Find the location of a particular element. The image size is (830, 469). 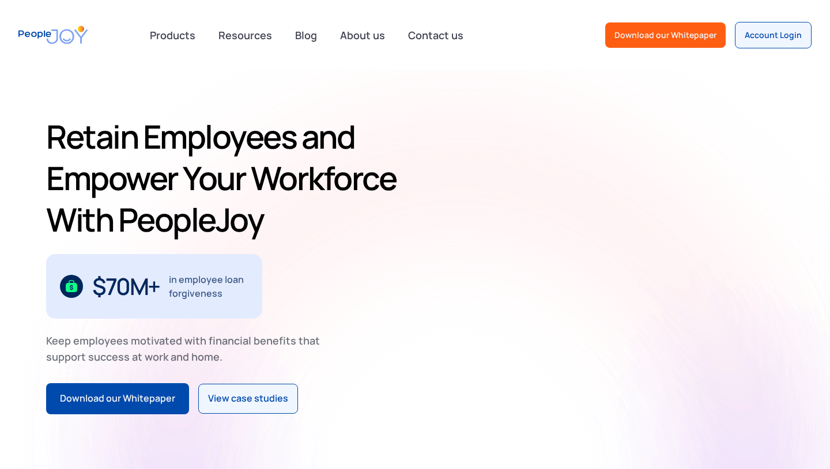

a: home is located at coordinates (53, 35).